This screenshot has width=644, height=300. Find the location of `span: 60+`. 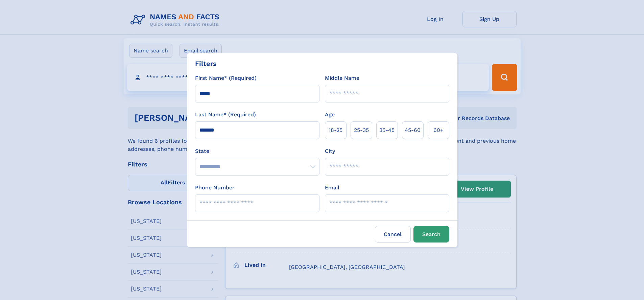

span: 60+ is located at coordinates (438, 130).